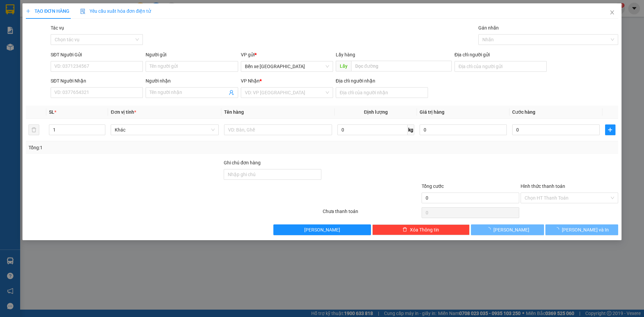  Describe the element at coordinates (411, 130) in the screenshot. I see `span: kg` at that location.